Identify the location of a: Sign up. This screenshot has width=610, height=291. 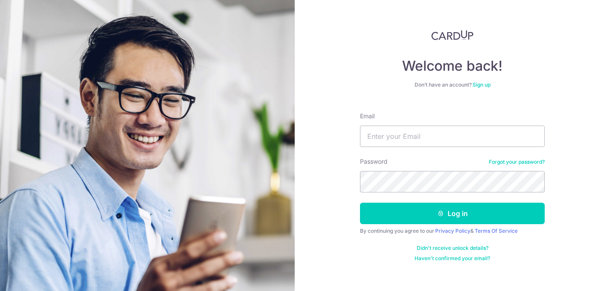
(481, 85).